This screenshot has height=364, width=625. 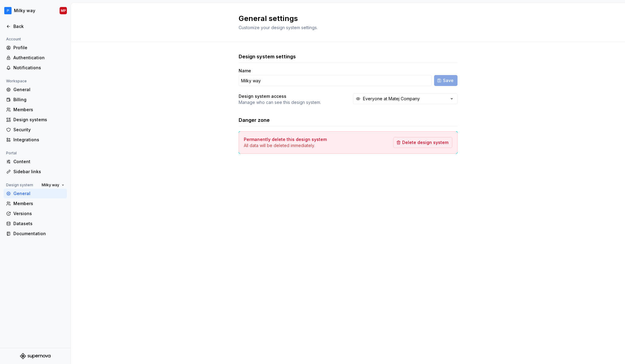 I want to click on a: Notifications, so click(x=35, y=68).